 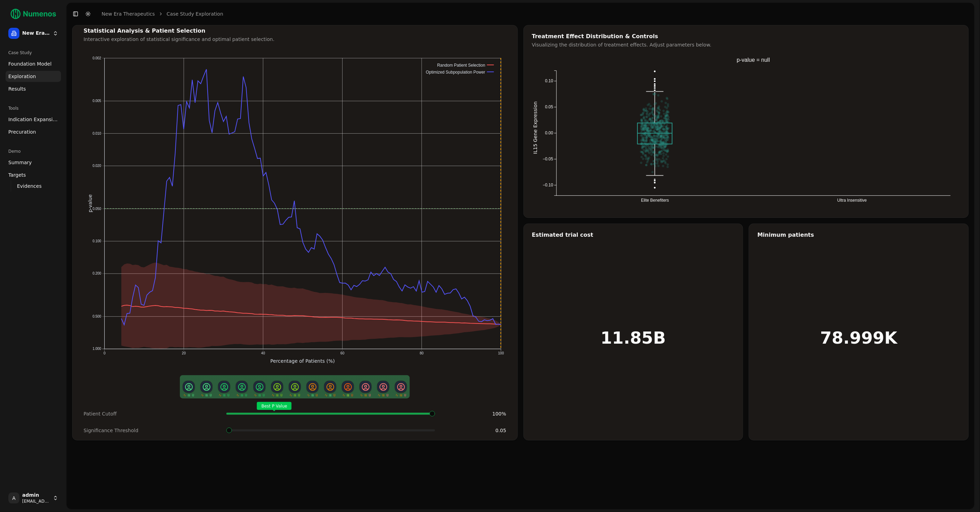 I want to click on text: 0.500, so click(x=97, y=316).